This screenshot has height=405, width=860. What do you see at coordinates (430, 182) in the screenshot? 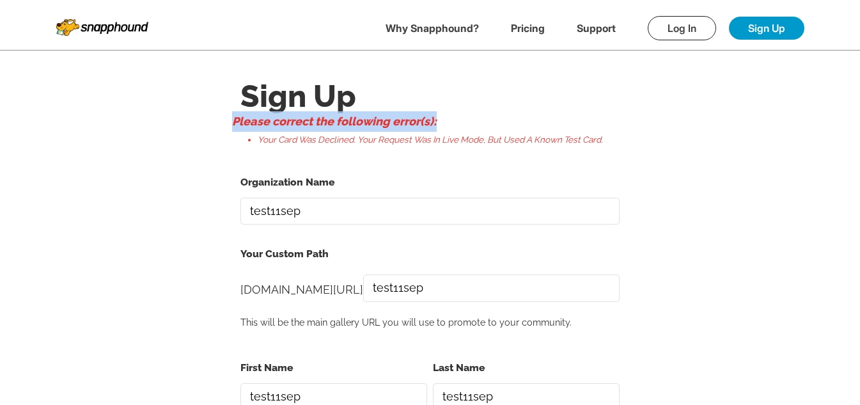
I see `label: Organization Name` at bounding box center [430, 182].